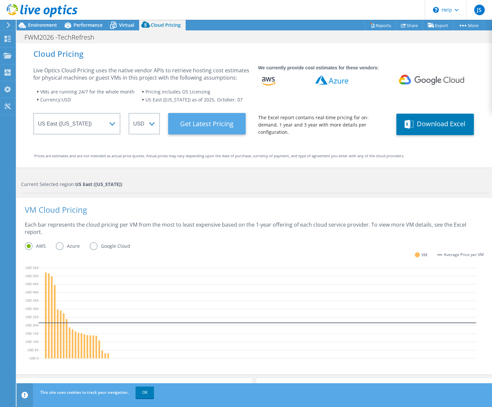 This screenshot has width=492, height=407. I want to click on text: USD 100, so click(32, 341).